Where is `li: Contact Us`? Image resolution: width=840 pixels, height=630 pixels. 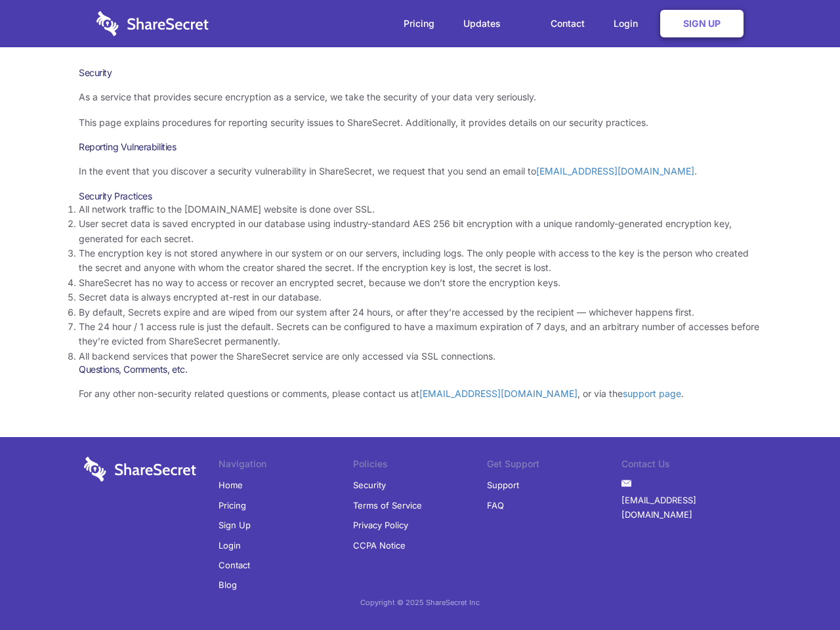
li: Contact Us is located at coordinates (689, 466).